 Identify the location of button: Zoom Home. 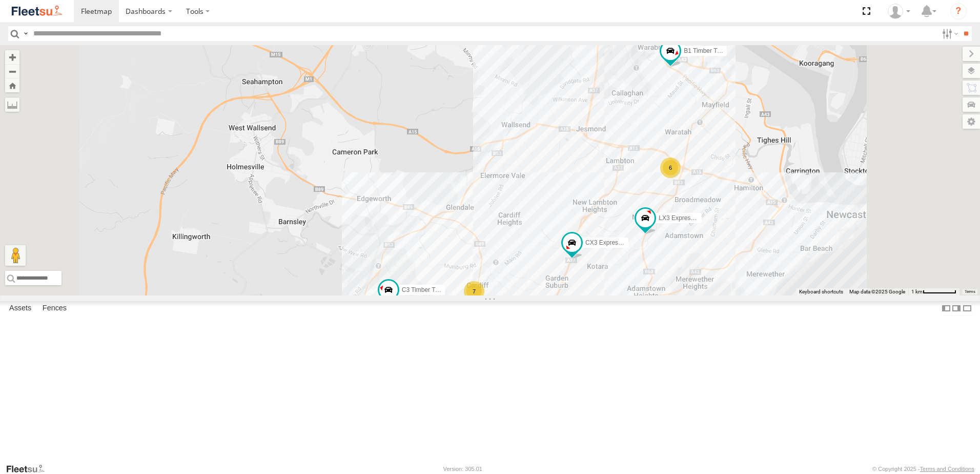
(12, 85).